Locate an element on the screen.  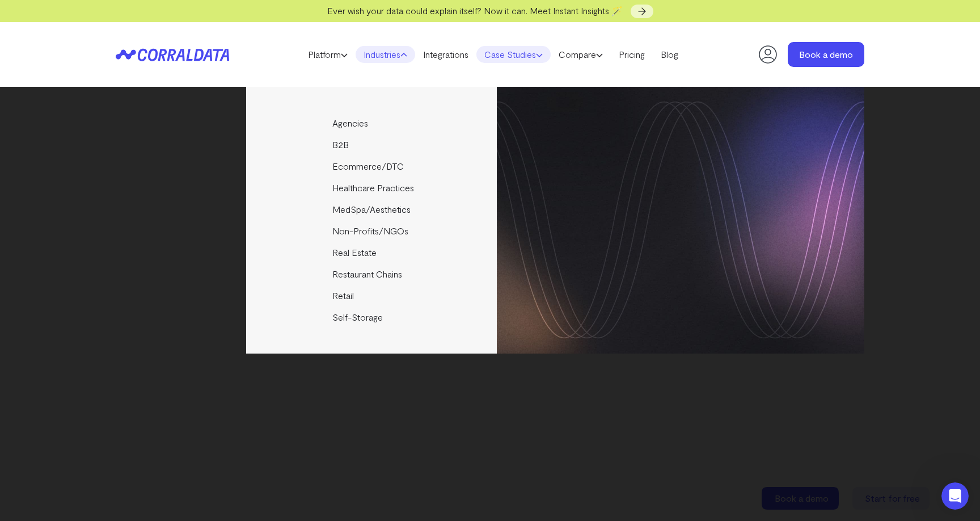
a: Blog is located at coordinates (669, 54).